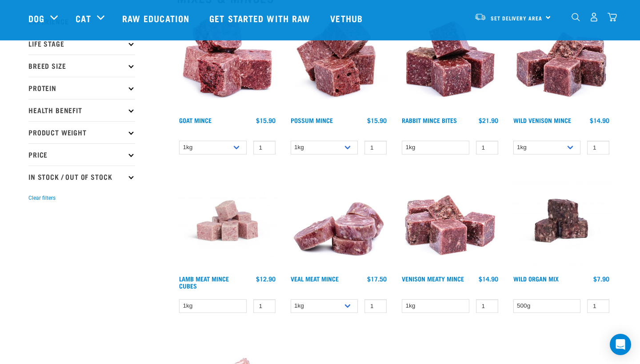  Describe the element at coordinates (227, 62) in the screenshot. I see `img: 1077 Wild Goat Mince 01` at that location.